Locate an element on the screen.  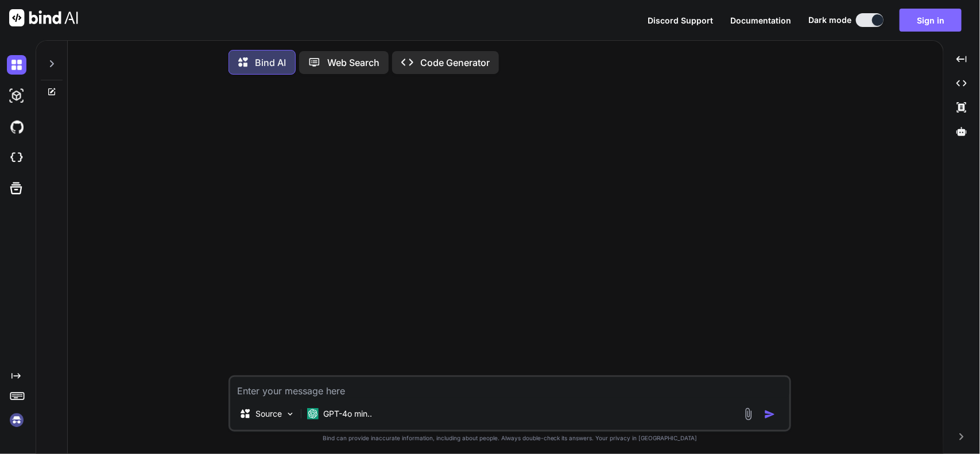
img: darkChat is located at coordinates (17, 65).